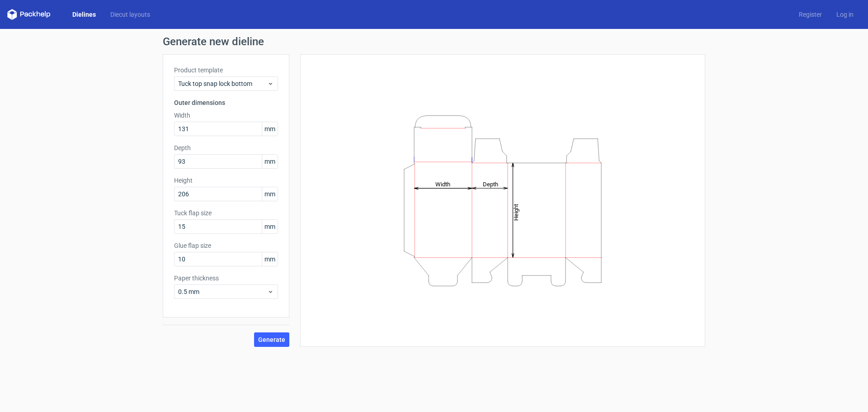 This screenshot has width=868, height=412. I want to click on tspan: Depth, so click(490, 184).